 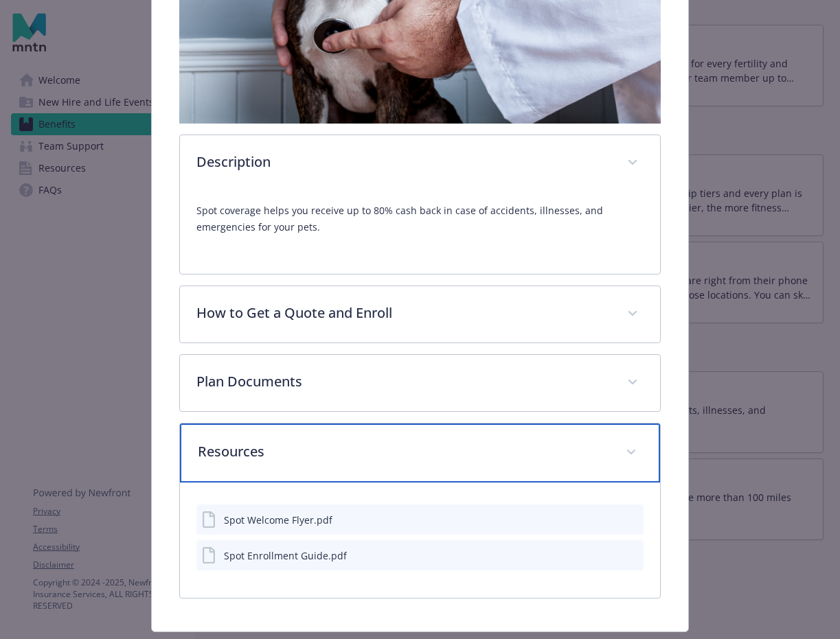 I want to click on div: Spot Welcome Flyer.pdf, so click(x=278, y=520).